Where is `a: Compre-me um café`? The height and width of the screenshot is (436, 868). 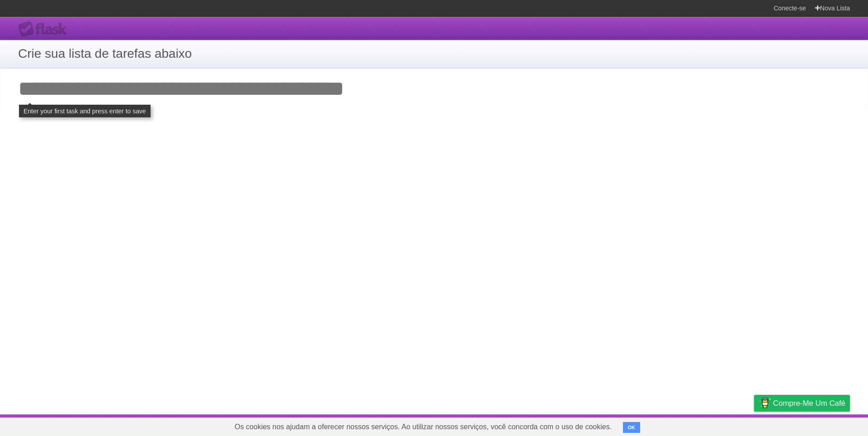 a: Compre-me um café is located at coordinates (802, 403).